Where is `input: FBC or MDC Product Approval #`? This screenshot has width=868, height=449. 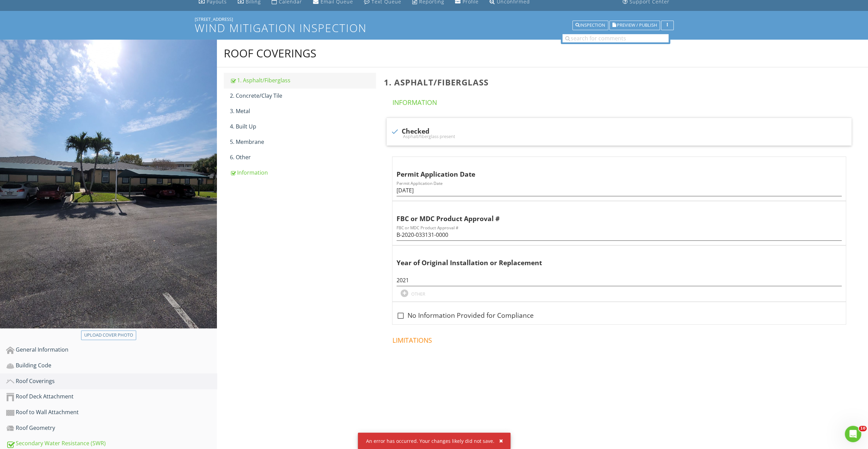
input: FBC or MDC Product Approval # is located at coordinates (619, 235).